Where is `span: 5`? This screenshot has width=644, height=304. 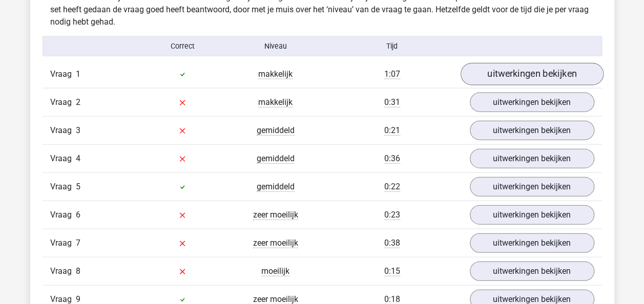 span: 5 is located at coordinates (78, 186).